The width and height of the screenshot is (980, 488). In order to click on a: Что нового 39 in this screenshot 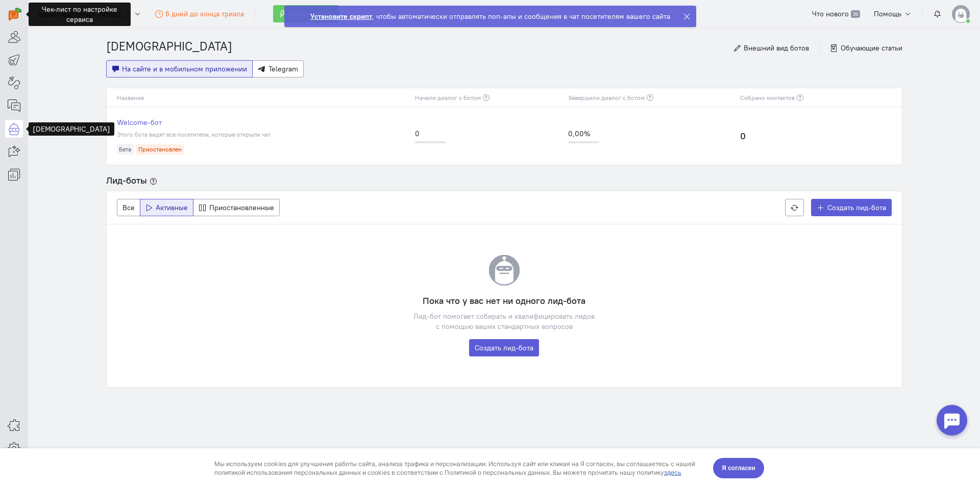, I will do `click(836, 14)`.